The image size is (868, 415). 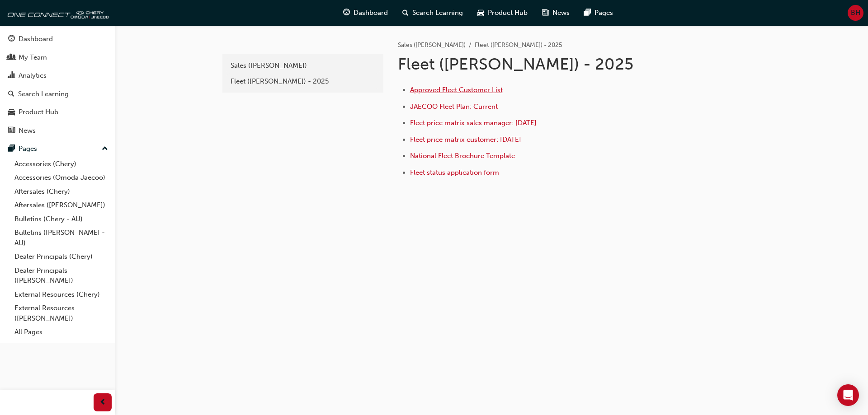 What do you see at coordinates (61, 164) in the screenshot?
I see `a: Accessories (Chery)` at bounding box center [61, 164].